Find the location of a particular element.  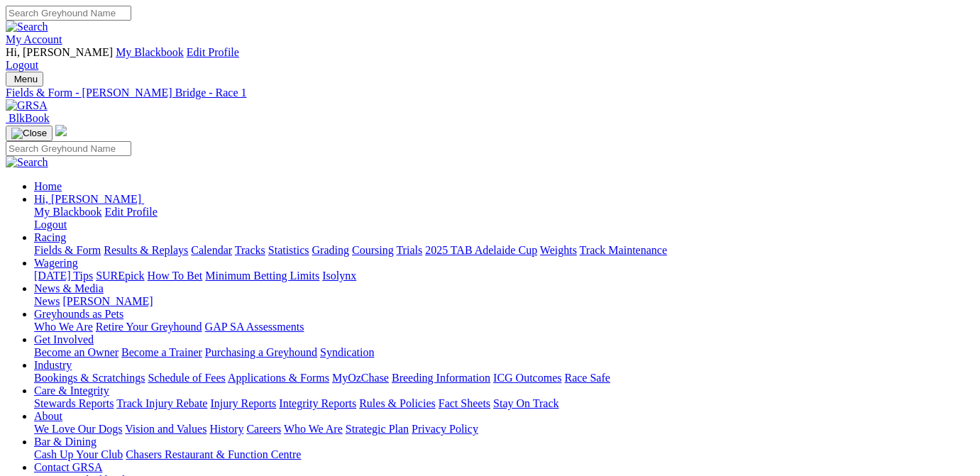

a: Schedule of Fees is located at coordinates (186, 378).